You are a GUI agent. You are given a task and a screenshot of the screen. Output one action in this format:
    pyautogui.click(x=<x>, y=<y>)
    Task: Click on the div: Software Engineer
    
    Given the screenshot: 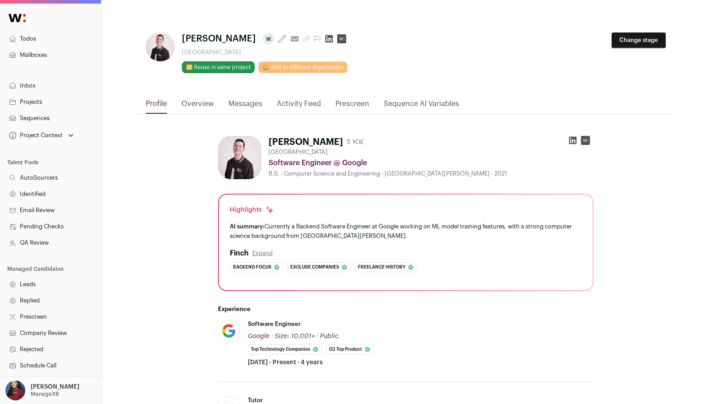 What is the action you would take?
    pyautogui.click(x=274, y=324)
    